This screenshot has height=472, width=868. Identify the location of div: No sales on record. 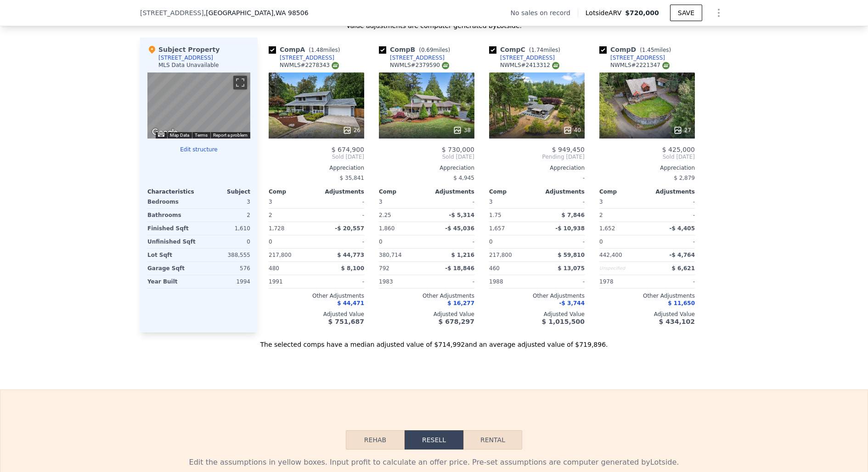
(544, 13).